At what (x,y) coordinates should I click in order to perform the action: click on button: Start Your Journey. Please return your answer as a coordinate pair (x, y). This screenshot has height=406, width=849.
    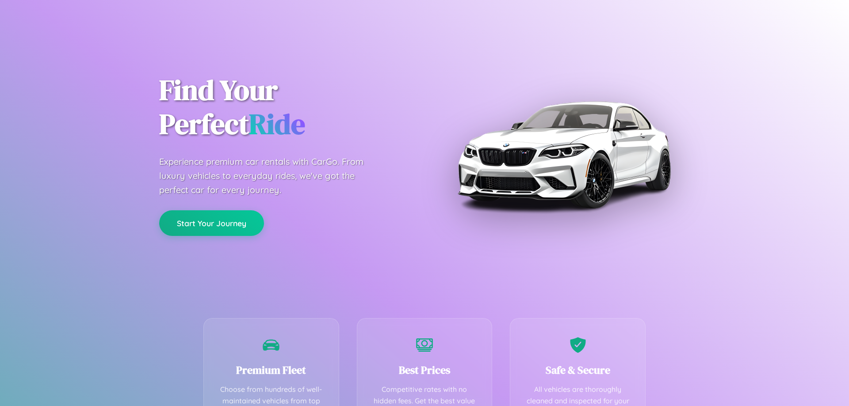
    Looking at the image, I should click on (211, 223).